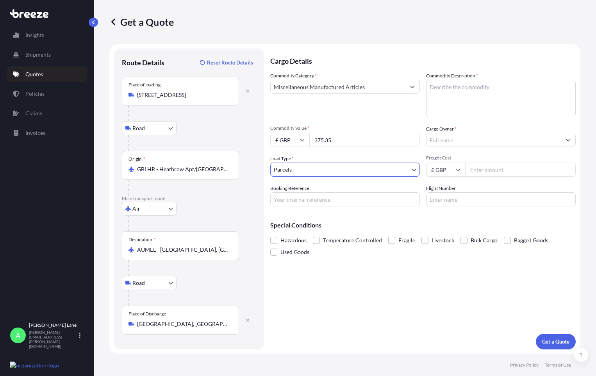 The height and width of the screenshot is (376, 596). I want to click on div: Place of Discharge, so click(147, 314).